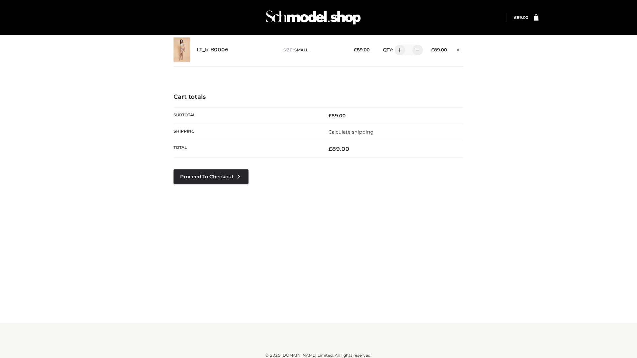 The height and width of the screenshot is (358, 637). I want to click on h4: Cart totals, so click(319, 97).